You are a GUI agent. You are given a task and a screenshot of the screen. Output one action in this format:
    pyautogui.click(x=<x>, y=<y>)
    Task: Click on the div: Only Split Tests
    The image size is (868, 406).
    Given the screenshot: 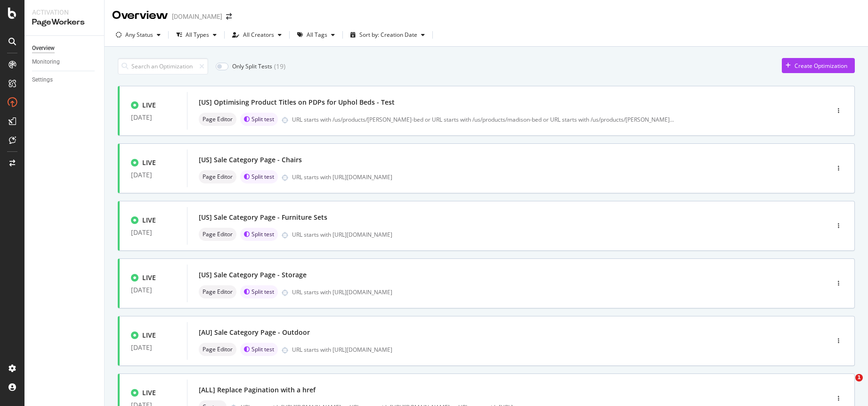 What is the action you would take?
    pyautogui.click(x=252, y=66)
    